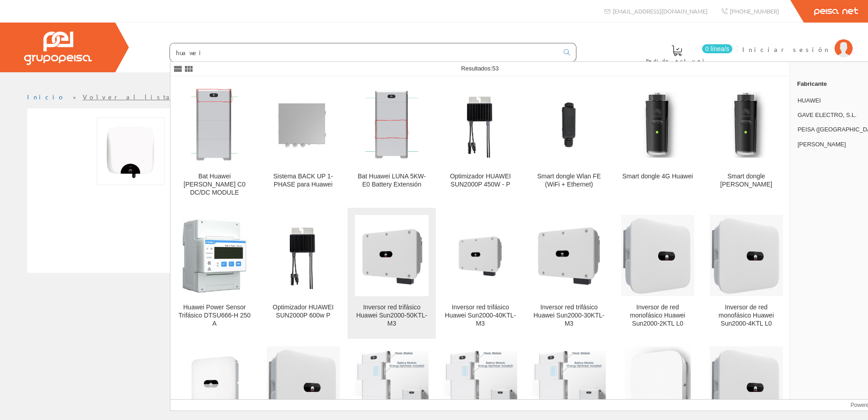 Image resolution: width=868 pixels, height=420 pixels. Describe the element at coordinates (658, 255) in the screenshot. I see `img: Inversor de red monofásico Huawei Sun2000-2KTL L0` at that location.